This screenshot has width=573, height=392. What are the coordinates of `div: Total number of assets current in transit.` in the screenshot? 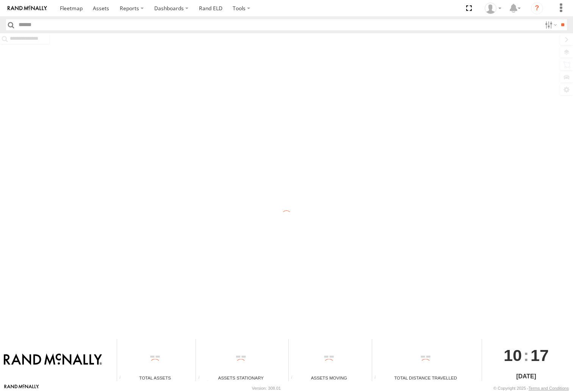 It's located at (295, 378).